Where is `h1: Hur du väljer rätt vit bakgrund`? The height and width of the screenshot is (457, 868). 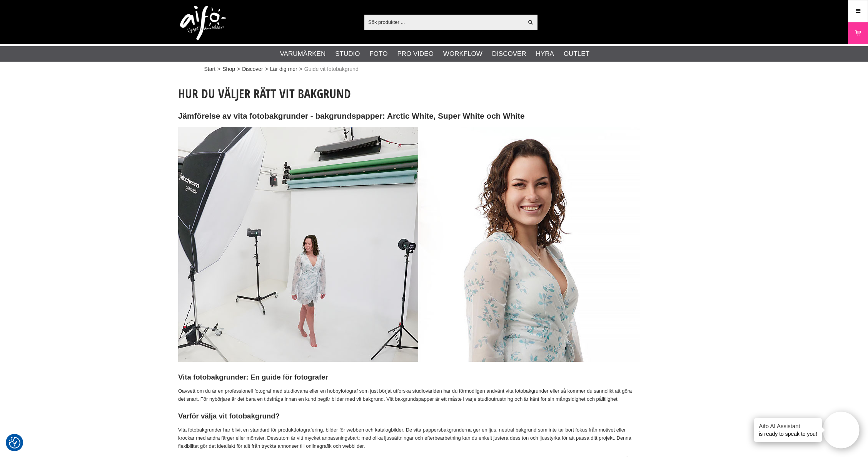
h1: Hur du väljer rätt vit bakgrund is located at coordinates (409, 94).